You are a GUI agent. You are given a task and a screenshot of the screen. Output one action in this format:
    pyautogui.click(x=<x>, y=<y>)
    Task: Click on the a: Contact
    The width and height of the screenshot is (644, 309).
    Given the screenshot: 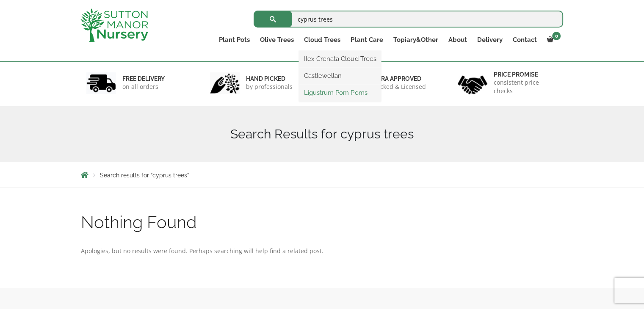 What is the action you would take?
    pyautogui.click(x=524, y=39)
    